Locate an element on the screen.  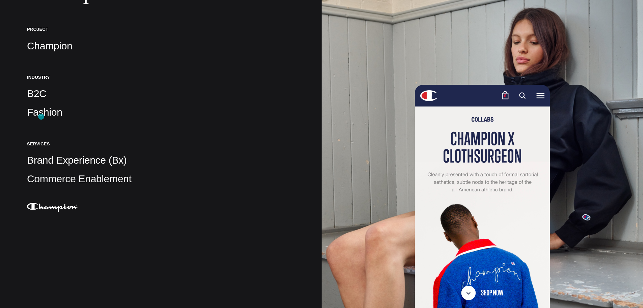
p: Fashion is located at coordinates (161, 112).